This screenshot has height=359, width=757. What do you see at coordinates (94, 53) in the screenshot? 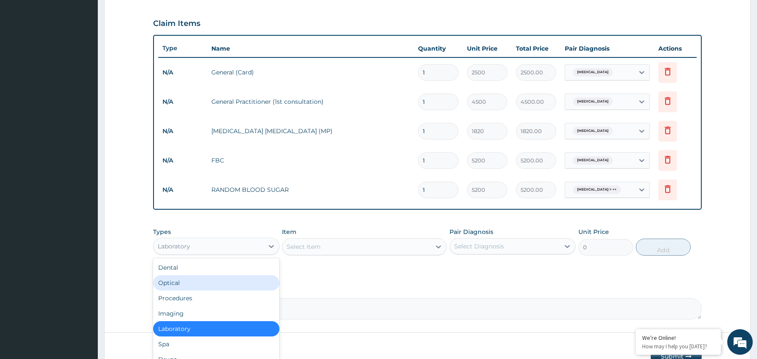
I see `div: Chat with us now` at bounding box center [94, 53].